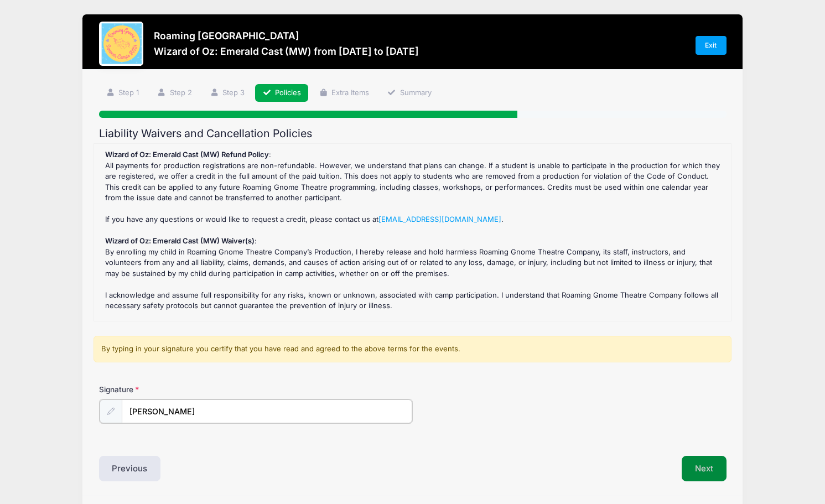  What do you see at coordinates (123, 93) in the screenshot?
I see `a: Step 1` at bounding box center [123, 93].